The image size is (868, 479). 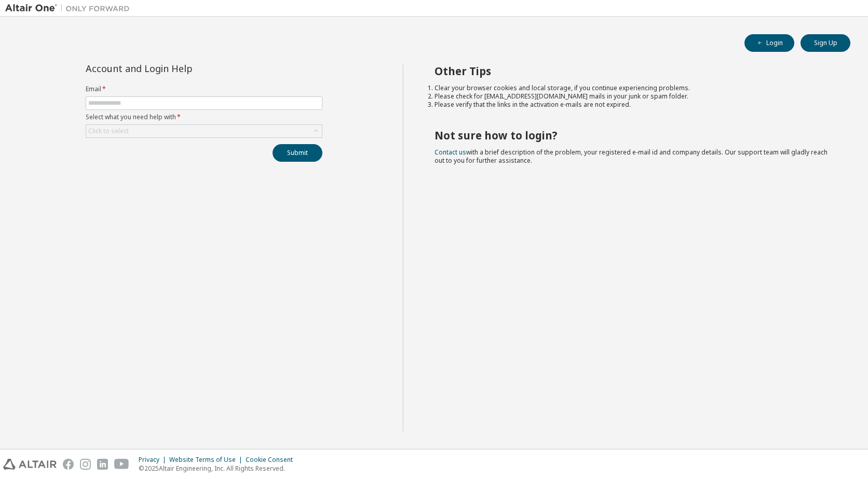 I want to click on button: Submit, so click(x=297, y=153).